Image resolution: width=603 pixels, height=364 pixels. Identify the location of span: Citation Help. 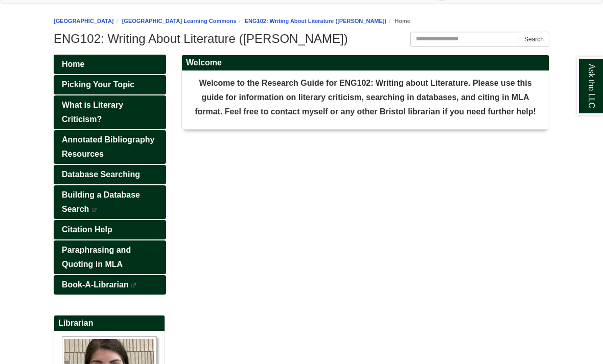
(87, 229).